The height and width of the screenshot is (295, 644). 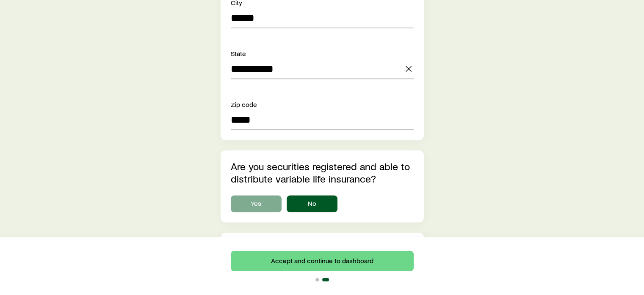 I want to click on label: Are you securities registered and able to distribute variable life insurance?, so click(x=320, y=172).